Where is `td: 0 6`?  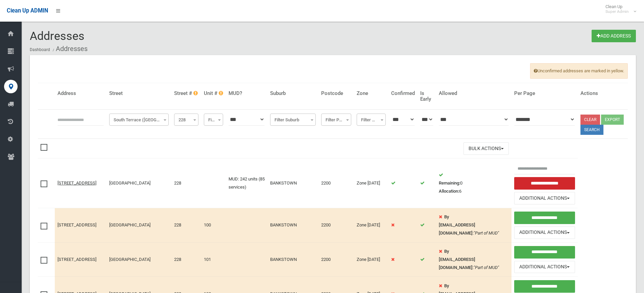 td: 0 6 is located at coordinates (474, 183).